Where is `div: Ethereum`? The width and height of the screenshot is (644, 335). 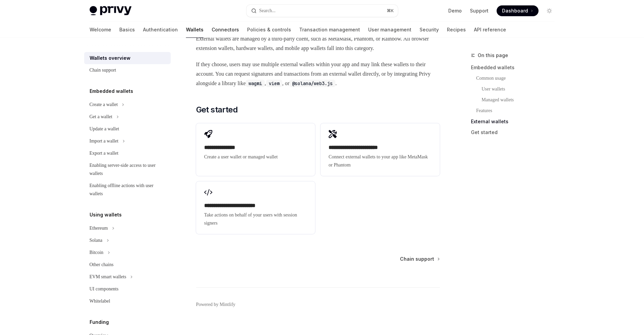 div: Ethereum is located at coordinates (99, 228).